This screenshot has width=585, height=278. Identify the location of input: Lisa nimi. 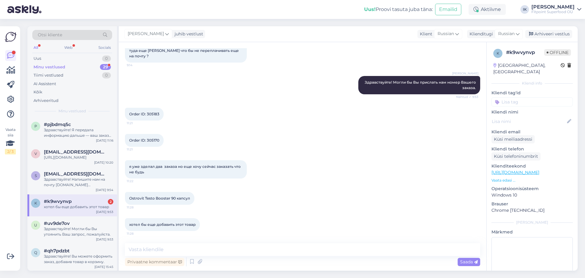
(529, 121).